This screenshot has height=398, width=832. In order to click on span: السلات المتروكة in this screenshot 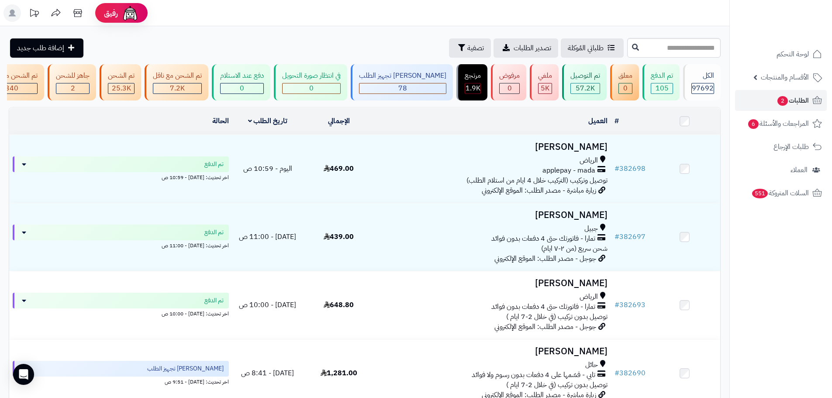, I will do `click(780, 193)`.